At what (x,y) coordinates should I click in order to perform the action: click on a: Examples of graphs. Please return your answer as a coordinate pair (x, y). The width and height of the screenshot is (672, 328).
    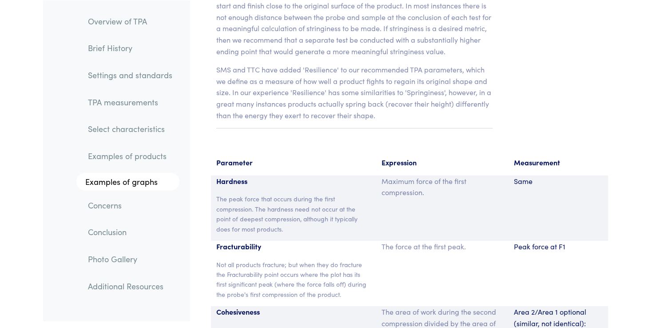
    Looking at the image, I should click on (128, 181).